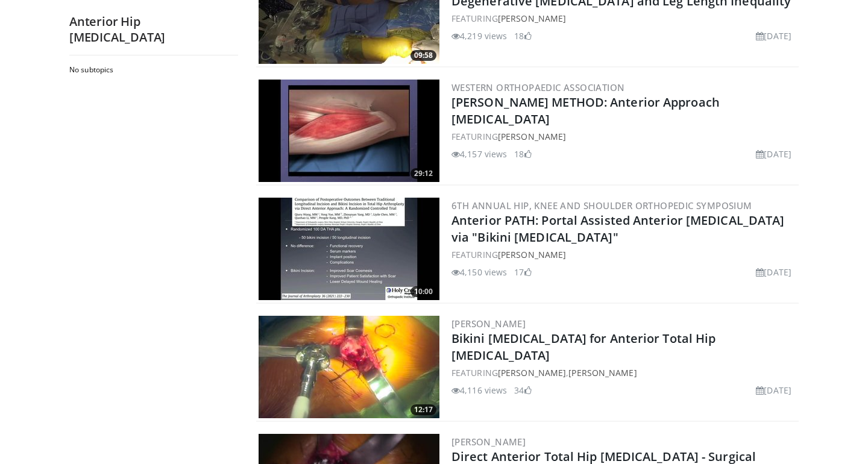  I want to click on a: 10:00, so click(349, 248).